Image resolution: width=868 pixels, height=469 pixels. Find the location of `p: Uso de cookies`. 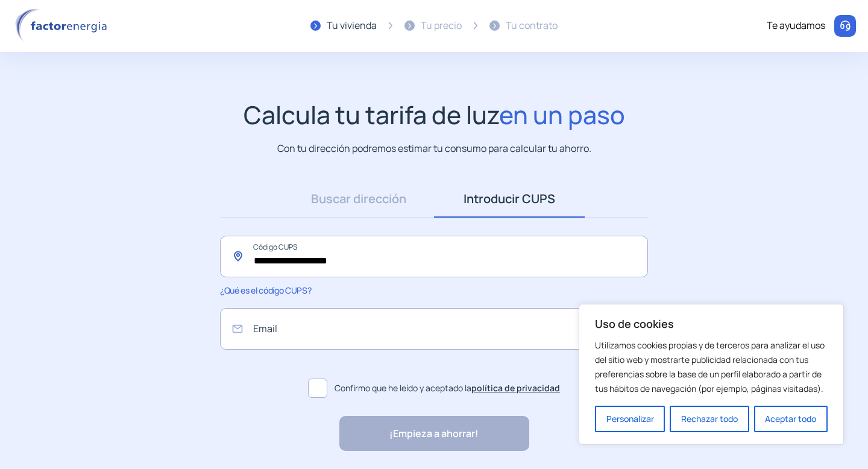

p: Uso de cookies is located at coordinates (711, 323).